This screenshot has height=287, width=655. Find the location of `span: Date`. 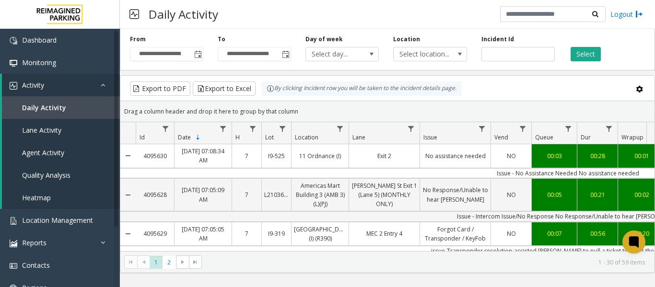

span: Date is located at coordinates (184, 137).